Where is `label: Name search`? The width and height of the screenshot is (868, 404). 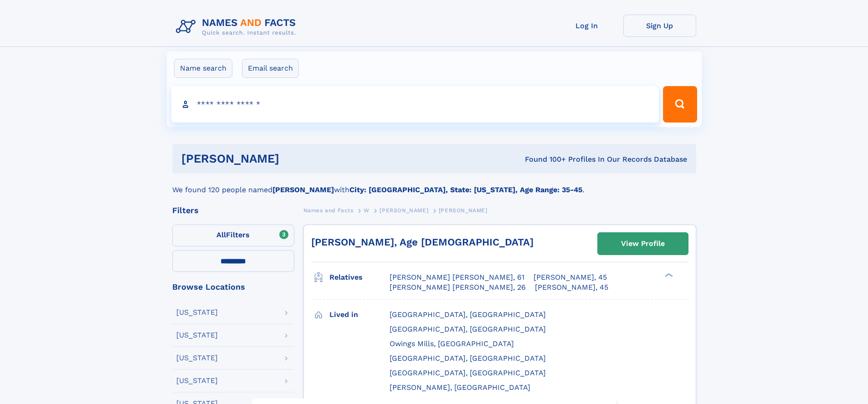 label: Name search is located at coordinates (203, 68).